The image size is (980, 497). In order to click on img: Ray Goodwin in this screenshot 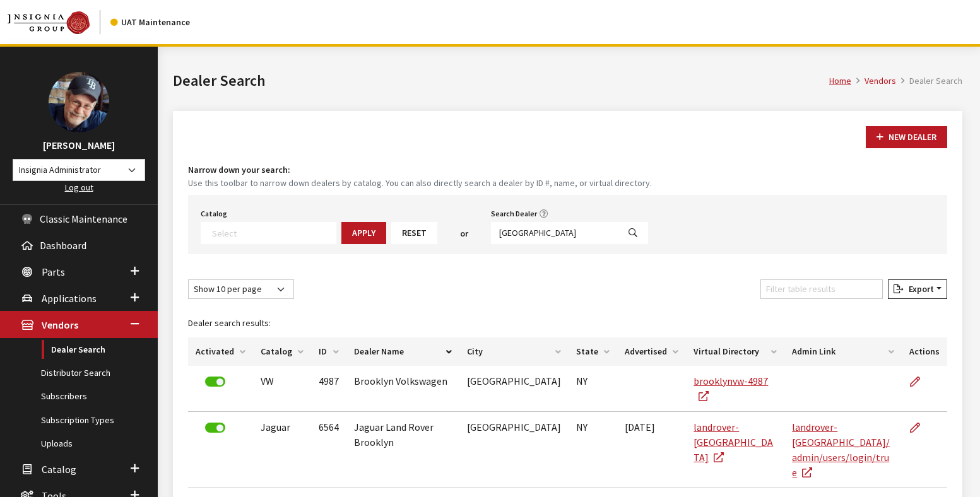, I will do `click(79, 102)`.